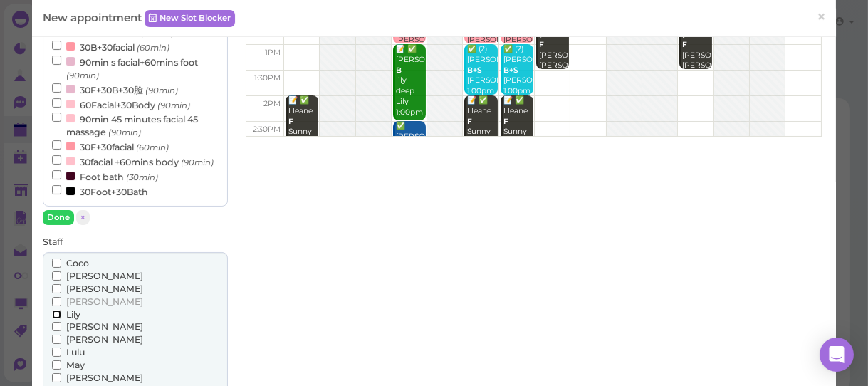 The width and height of the screenshot is (868, 386). What do you see at coordinates (135, 68) in the screenshot?
I see `label: 90min s facial+60mins foot` at bounding box center [135, 68].